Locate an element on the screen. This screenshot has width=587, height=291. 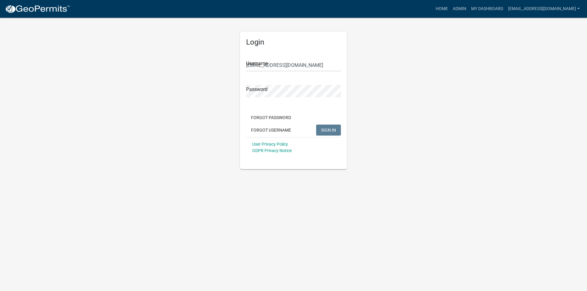
a: User Privacy Policy is located at coordinates (270, 144).